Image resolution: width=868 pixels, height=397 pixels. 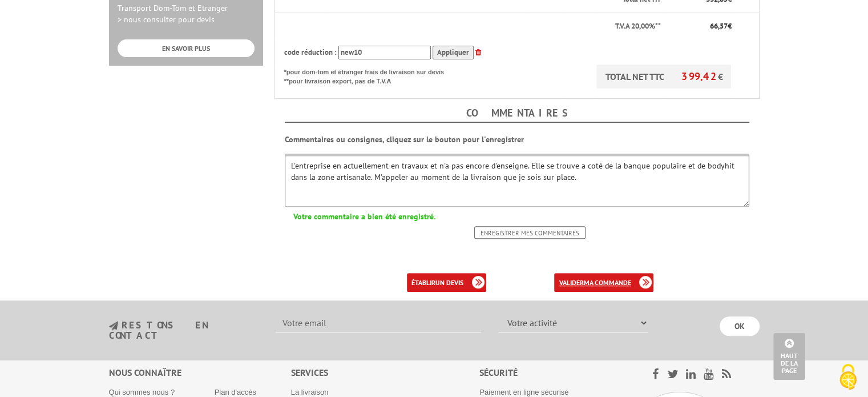 I want to click on a: Haut de la page, so click(x=790, y=356).